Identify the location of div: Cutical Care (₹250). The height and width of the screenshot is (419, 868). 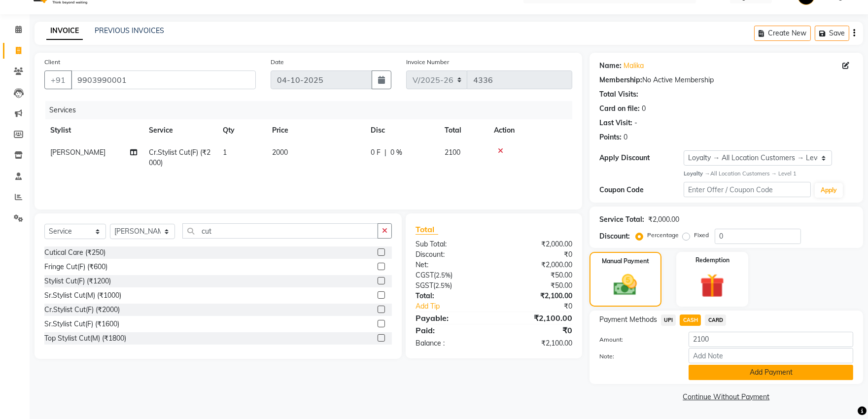
(75, 252).